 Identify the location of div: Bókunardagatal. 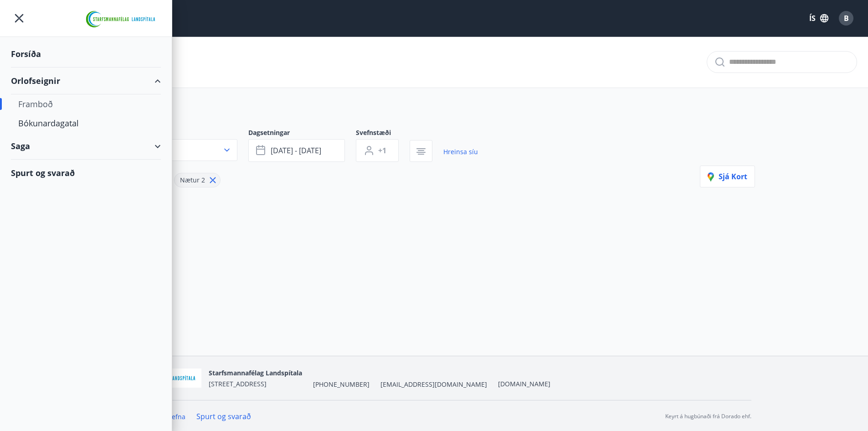
(85, 123).